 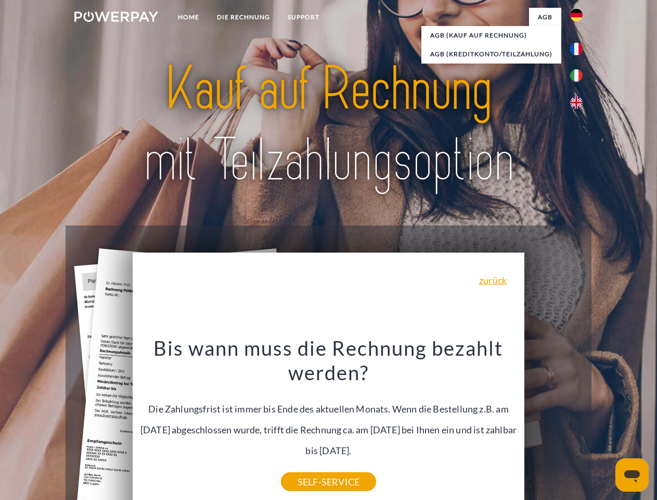 I want to click on a: agb, so click(x=545, y=17).